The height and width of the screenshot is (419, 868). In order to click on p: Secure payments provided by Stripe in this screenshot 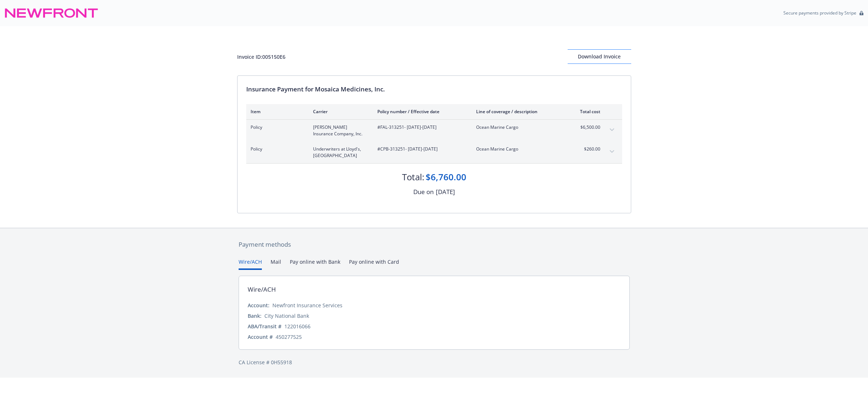, I will do `click(820, 13)`.